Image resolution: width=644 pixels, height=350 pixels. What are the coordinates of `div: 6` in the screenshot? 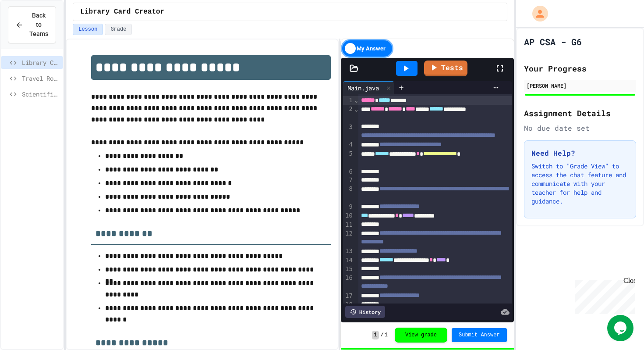 It's located at (348, 172).